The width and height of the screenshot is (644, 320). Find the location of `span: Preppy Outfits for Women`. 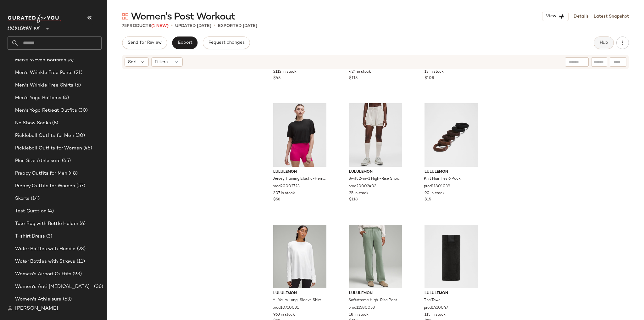

span: Preppy Outfits for Women is located at coordinates (45, 186).